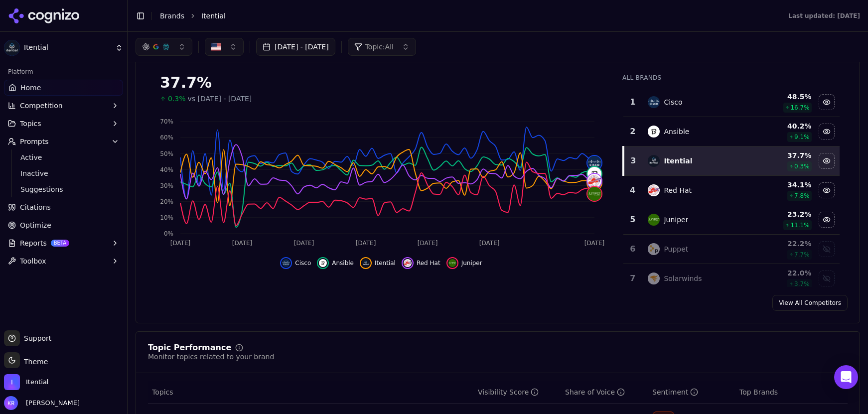 The width and height of the screenshot is (868, 414). What do you see at coordinates (799, 226) in the screenshot?
I see `span: 11.1 %` at bounding box center [799, 226].